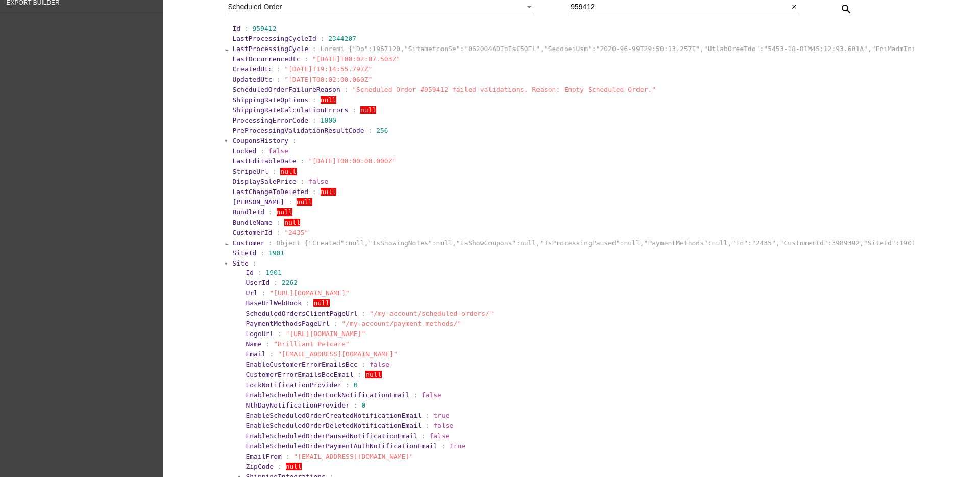 This screenshot has width=980, height=477. What do you see at coordinates (274, 303) in the screenshot?
I see `span: BaseUrlWebHook` at bounding box center [274, 303].